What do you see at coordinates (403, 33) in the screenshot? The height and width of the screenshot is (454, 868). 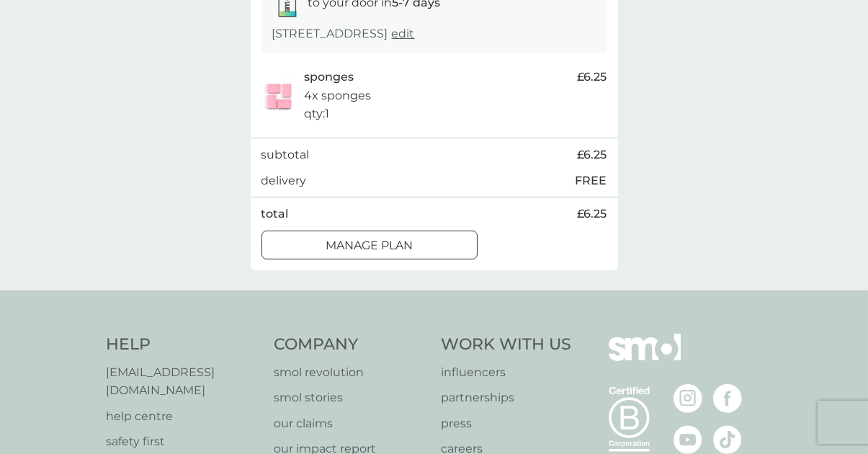 I see `span: edit` at bounding box center [403, 33].